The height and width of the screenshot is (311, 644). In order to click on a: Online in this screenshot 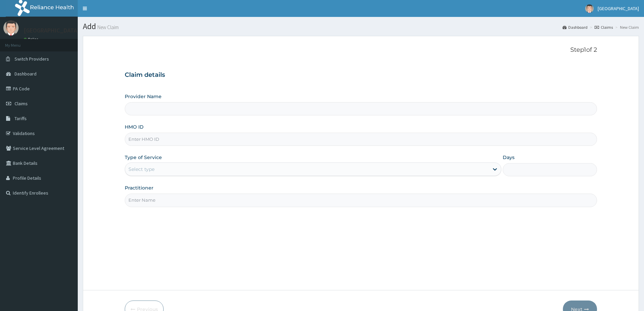, I will do `click(32, 40)`.